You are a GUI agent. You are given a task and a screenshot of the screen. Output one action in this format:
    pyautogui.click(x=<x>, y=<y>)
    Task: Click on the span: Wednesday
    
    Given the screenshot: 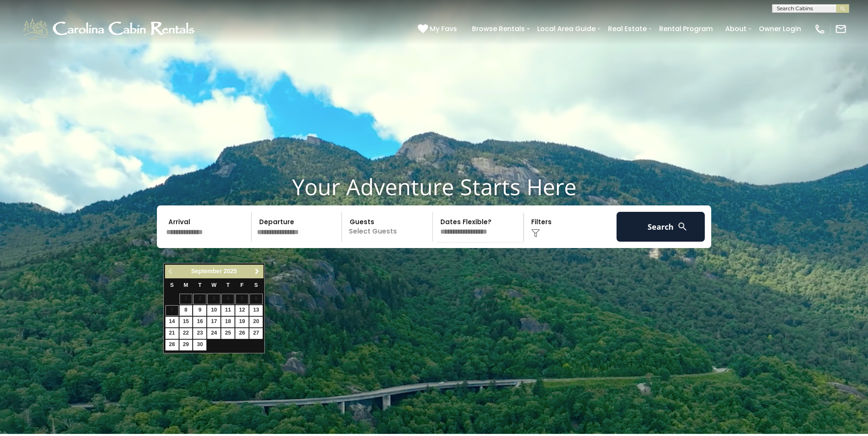 What is the action you would take?
    pyautogui.click(x=214, y=285)
    